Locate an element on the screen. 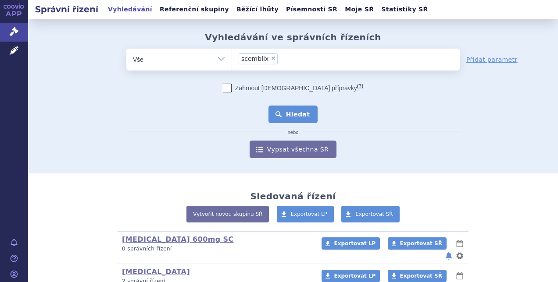 Image resolution: width=558 pixels, height=282 pixels. h2: Vyhledávání ve správních řízeních is located at coordinates (293, 37).